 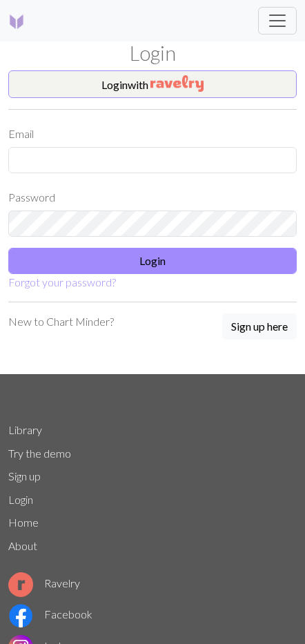 What do you see at coordinates (21, 616) in the screenshot?
I see `img: Facebook logo` at bounding box center [21, 616].